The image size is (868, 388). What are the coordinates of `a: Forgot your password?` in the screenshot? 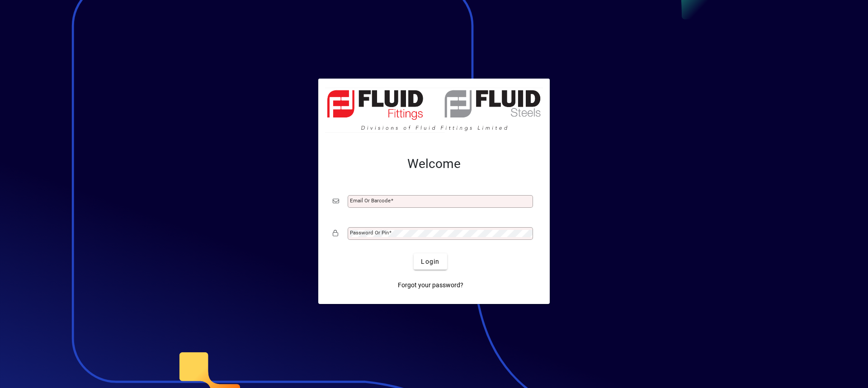 It's located at (430, 285).